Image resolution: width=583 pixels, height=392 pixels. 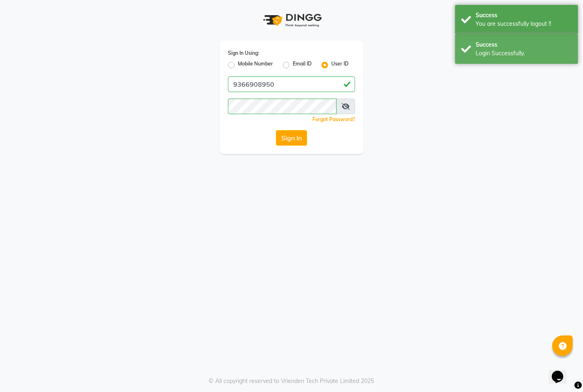 What do you see at coordinates (302, 65) in the screenshot?
I see `label: Email ID` at bounding box center [302, 65].